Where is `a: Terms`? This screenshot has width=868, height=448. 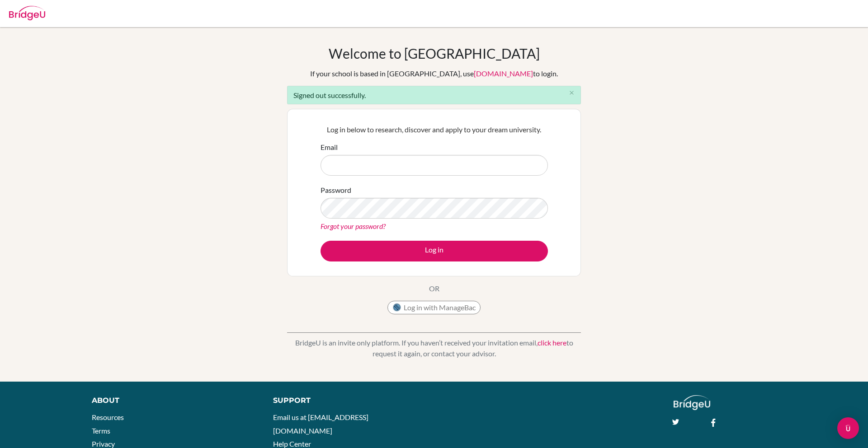
a: Terms is located at coordinates (100, 430).